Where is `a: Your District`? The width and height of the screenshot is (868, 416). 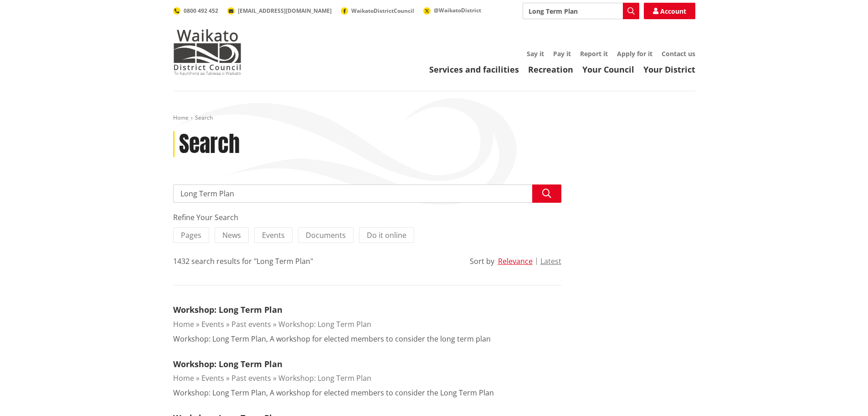 a: Your District is located at coordinates (670, 69).